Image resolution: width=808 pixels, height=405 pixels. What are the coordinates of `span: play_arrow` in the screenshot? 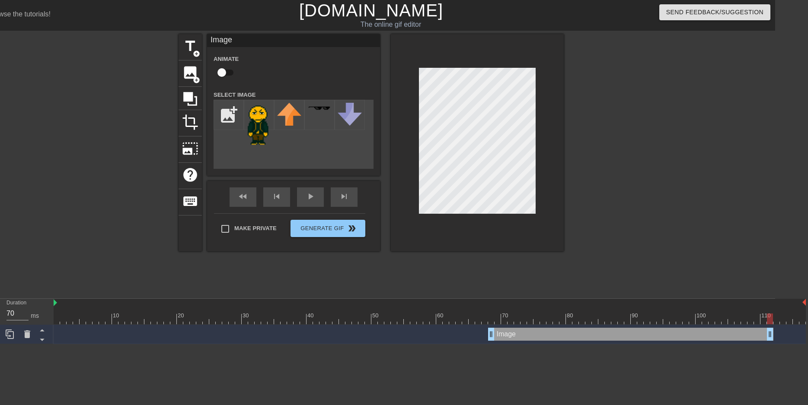 It's located at (310, 197).